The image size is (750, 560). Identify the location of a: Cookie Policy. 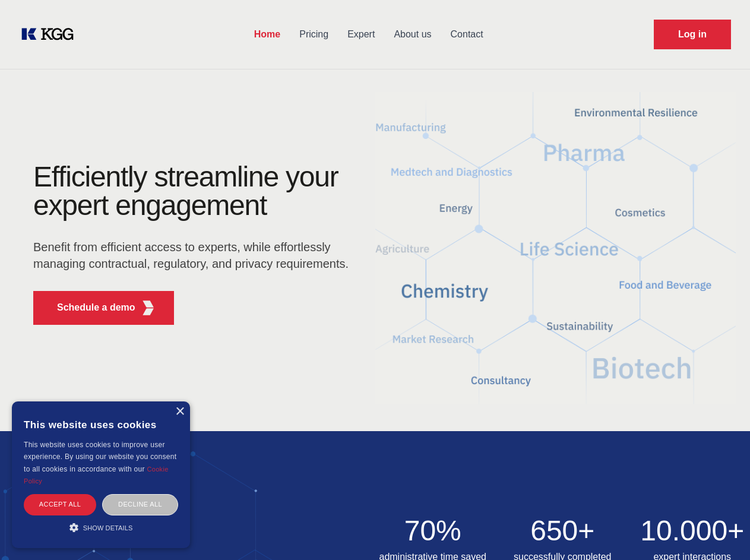
(96, 475).